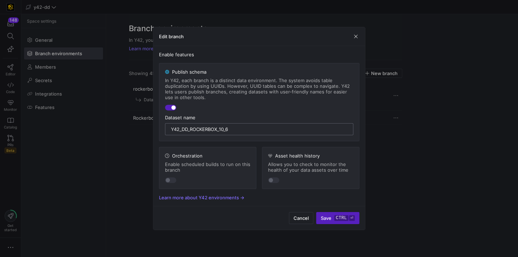  I want to click on span: Enable features, so click(259, 55).